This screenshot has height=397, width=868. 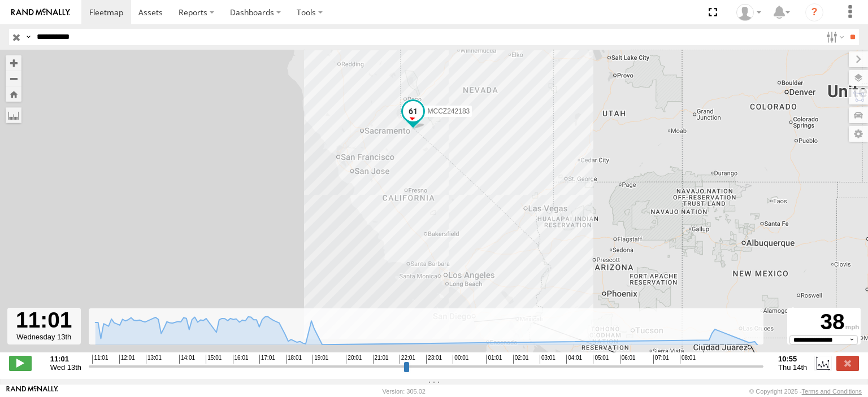 I want to click on div: 38, so click(x=824, y=322).